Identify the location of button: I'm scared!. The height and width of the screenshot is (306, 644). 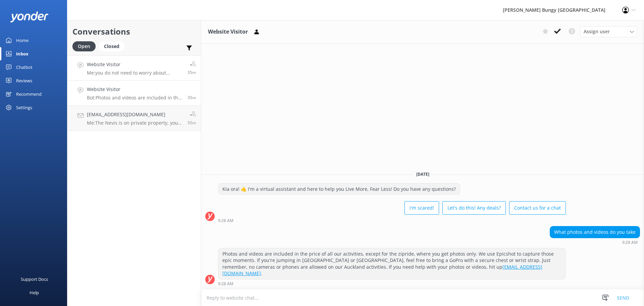
(422, 208).